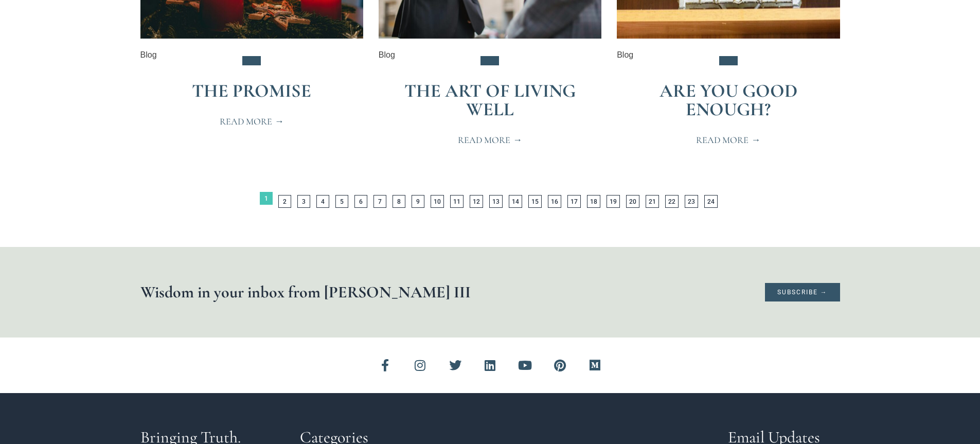  Describe the element at coordinates (285, 201) in the screenshot. I see `a: 2` at that location.